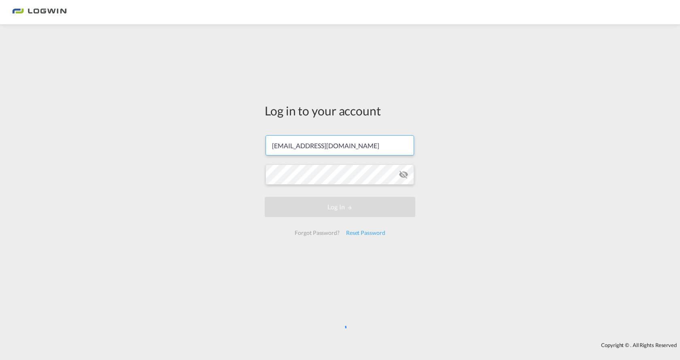 The image size is (680, 360). What do you see at coordinates (404, 174) in the screenshot?
I see `md-icon: icon-eye-off` at bounding box center [404, 174].